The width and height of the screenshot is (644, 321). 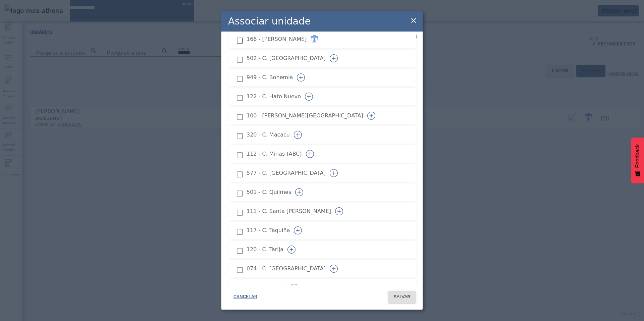 What do you see at coordinates (274, 154) in the screenshot?
I see `span: 112 - C. Minas (ABC)` at bounding box center [274, 154].